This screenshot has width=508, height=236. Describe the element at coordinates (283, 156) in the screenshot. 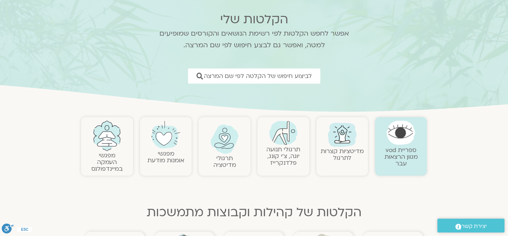

I see `a: תרגולי תנועהיוגה, צ׳י קונג, פלדנקרייז` at that location.